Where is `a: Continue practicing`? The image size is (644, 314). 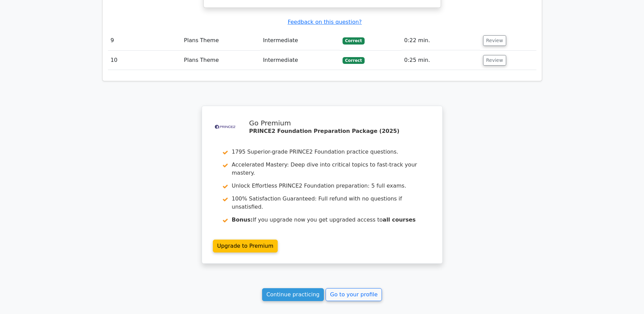 a: Continue practicing is located at coordinates (293, 295).